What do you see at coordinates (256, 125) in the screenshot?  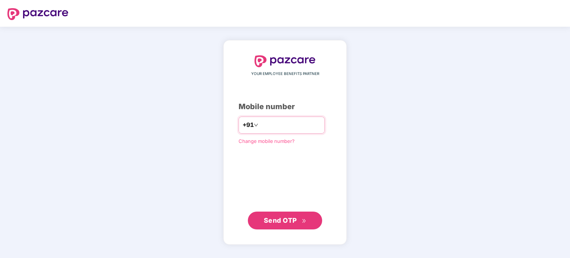 I see `span: down` at bounding box center [256, 125].